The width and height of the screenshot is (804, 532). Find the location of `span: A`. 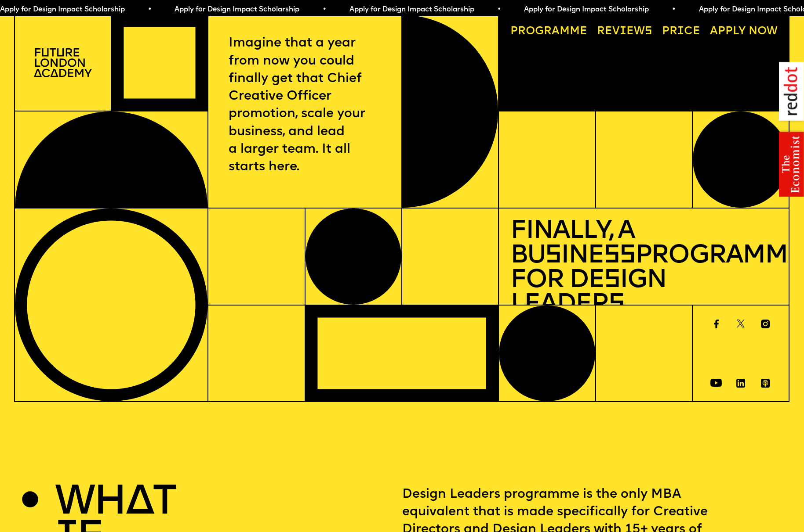

span: A is located at coordinates (714, 32).